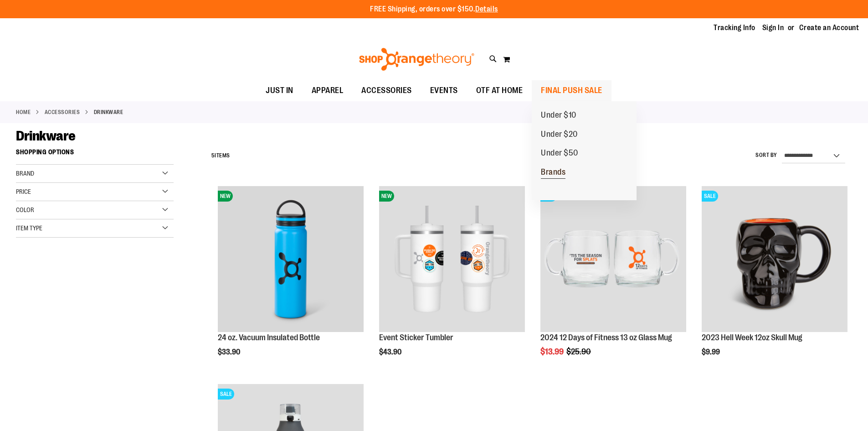 The height and width of the screenshot is (431, 868). What do you see at coordinates (829, 28) in the screenshot?
I see `a: Create an Account` at bounding box center [829, 28].